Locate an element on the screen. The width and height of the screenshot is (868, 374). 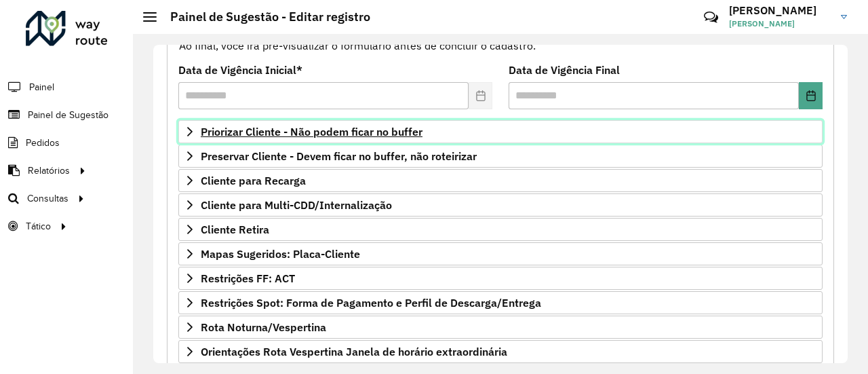
span: Orientações Rota Vespertina Janela de horário extraordinária is located at coordinates (354, 351).